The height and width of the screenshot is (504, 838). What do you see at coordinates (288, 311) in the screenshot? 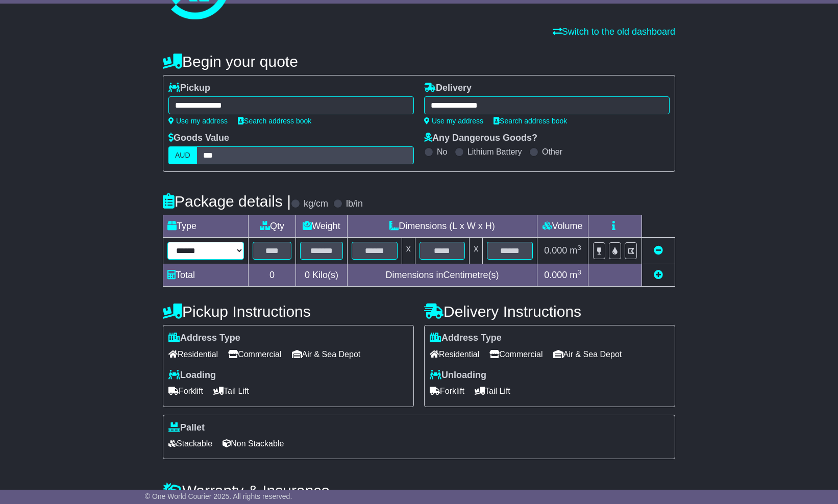
I see `h4: Pickup Instructions` at bounding box center [288, 311].